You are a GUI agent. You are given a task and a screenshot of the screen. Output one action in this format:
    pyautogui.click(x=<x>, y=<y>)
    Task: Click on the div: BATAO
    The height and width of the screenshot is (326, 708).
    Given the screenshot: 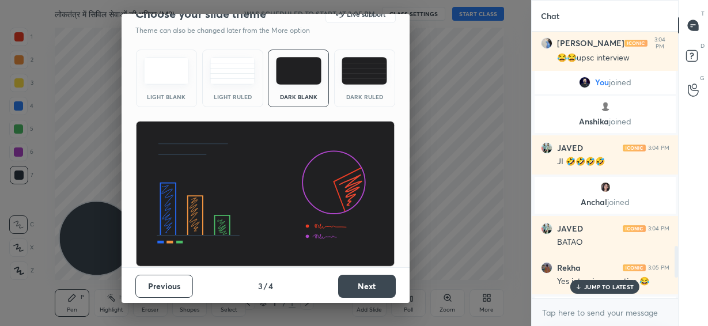 What is the action you would take?
    pyautogui.click(x=613, y=242)
    